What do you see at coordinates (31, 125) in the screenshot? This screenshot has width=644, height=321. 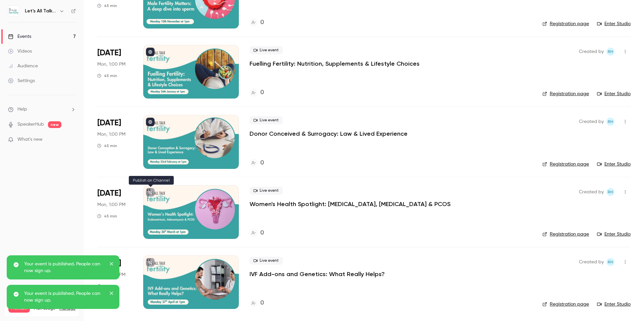 I see `a: SpeakerHub` at bounding box center [31, 125].